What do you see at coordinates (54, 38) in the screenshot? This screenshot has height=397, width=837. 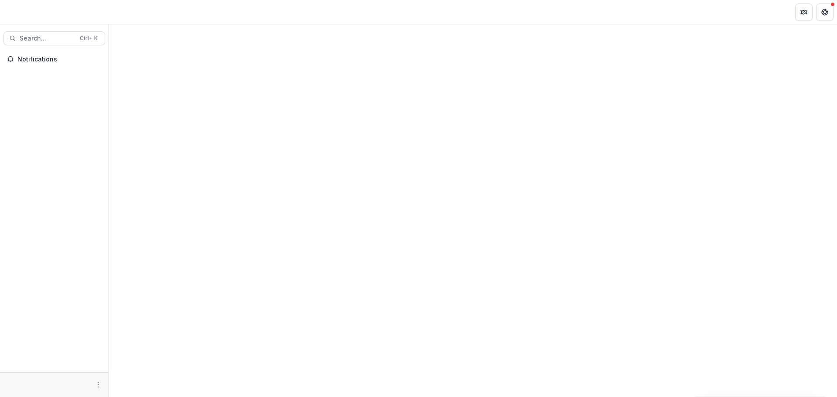 I see `button: Search...` at bounding box center [54, 38].